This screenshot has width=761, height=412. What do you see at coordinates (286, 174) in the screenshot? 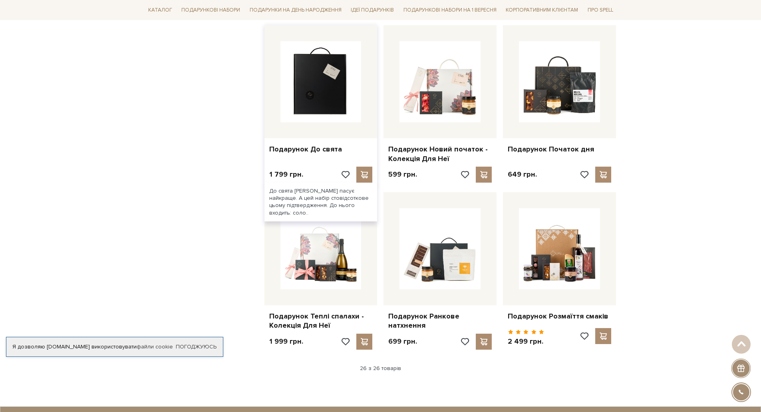
I see `p: 1 799 грн.` at bounding box center [286, 174].